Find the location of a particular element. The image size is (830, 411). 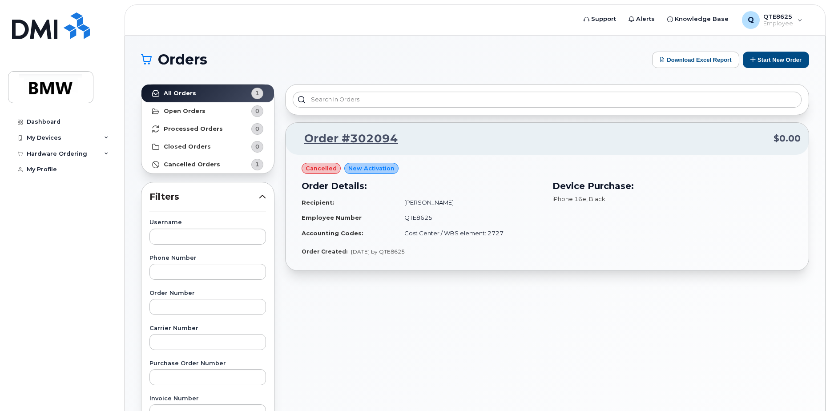

button: Start New Order is located at coordinates (776, 60).